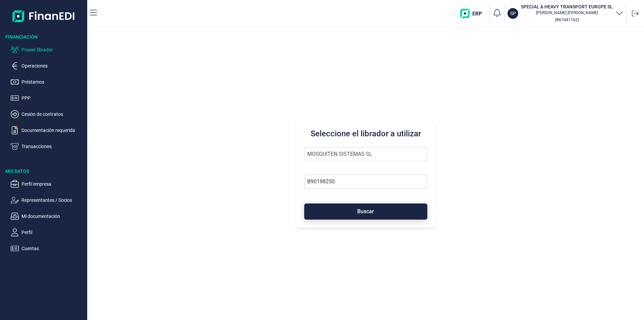 This screenshot has width=644, height=320. Describe the element at coordinates (53, 82) in the screenshot. I see `p: Préstamos` at that location.